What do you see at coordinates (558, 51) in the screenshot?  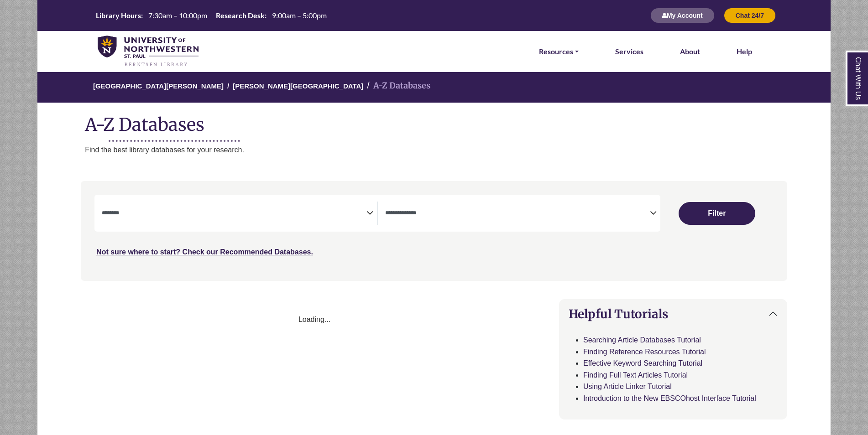 I see `a: Resources` at bounding box center [558, 51].